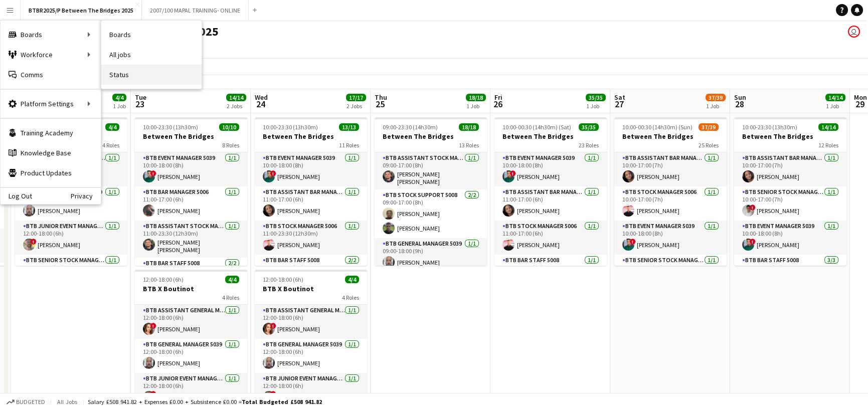 Image resolution: width=868 pixels, height=410 pixels. What do you see at coordinates (596, 97) in the screenshot?
I see `span: 35/35` at bounding box center [596, 97].